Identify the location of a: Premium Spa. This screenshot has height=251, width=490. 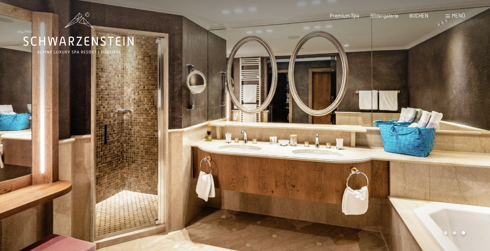
(344, 16).